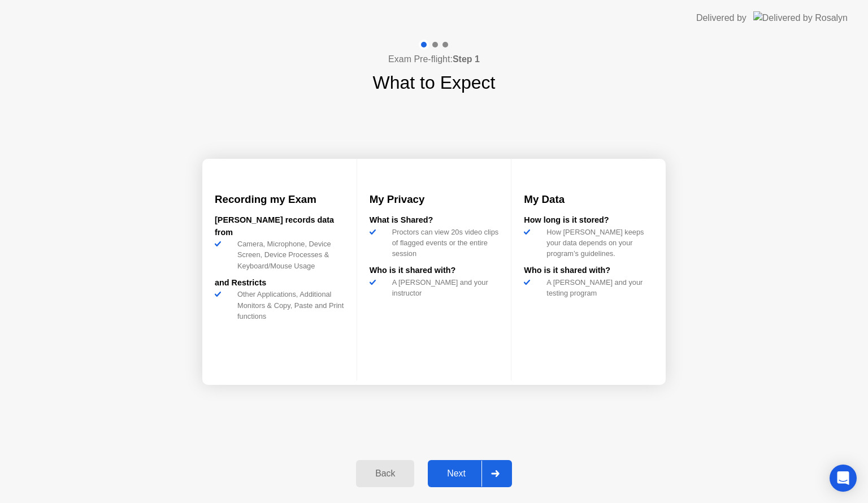  I want to click on h4: Exam Pre-flight:, so click(434, 59).